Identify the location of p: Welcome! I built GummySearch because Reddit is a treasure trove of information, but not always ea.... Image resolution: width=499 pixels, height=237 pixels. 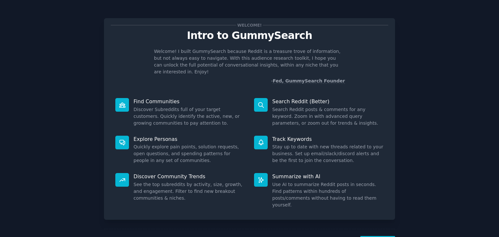
(249, 62).